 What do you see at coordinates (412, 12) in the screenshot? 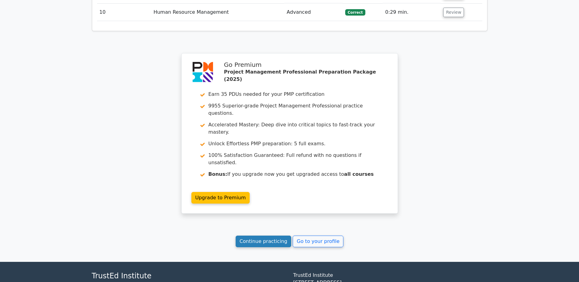
I see `td: 0:29 min.` at bounding box center [412, 12].